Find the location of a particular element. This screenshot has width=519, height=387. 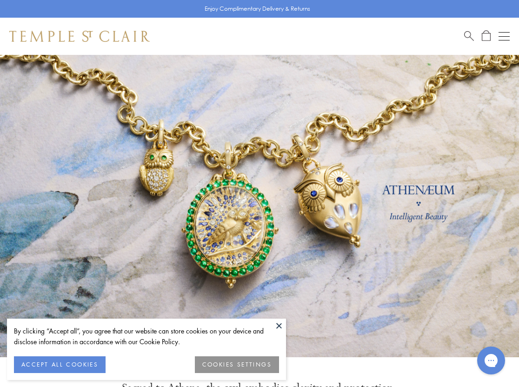

div: By clicking “Accept all”, you agree that our website can store cookies on your device and disclos... is located at coordinates (147, 336).